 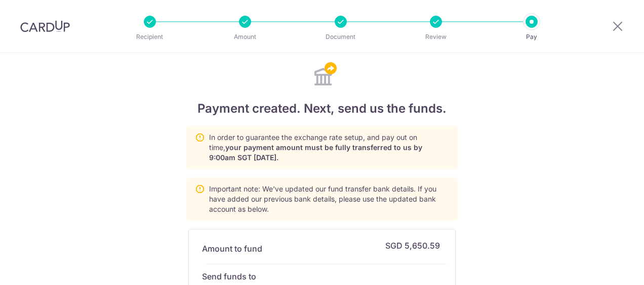 I want to click on div: SGD 5,650.59, so click(x=414, y=248).